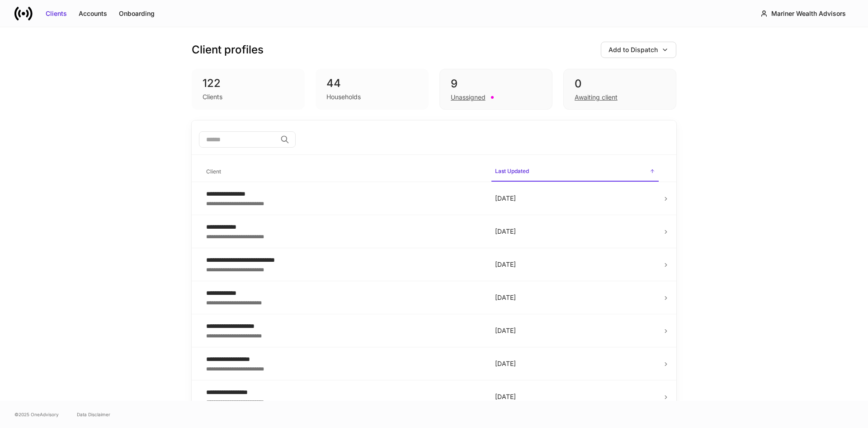 The height and width of the screenshot is (428, 868). Describe the element at coordinates (496, 89) in the screenshot. I see `div: 9Unassigned` at that location.